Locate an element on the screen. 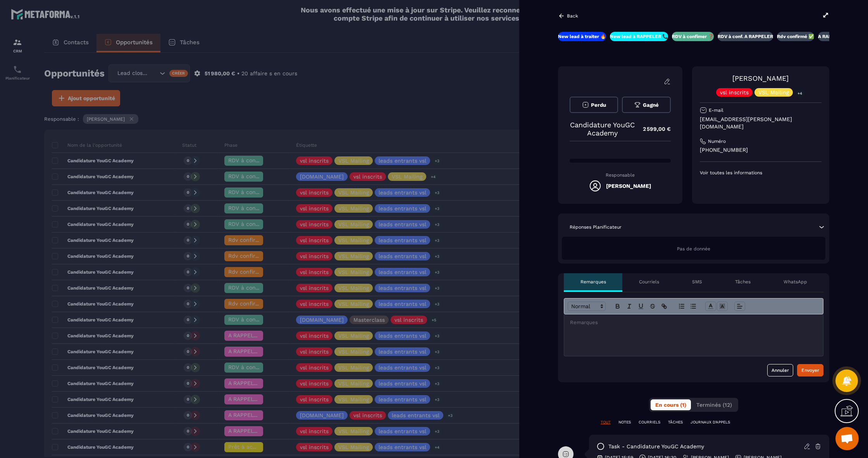 The height and width of the screenshot is (458, 868). p: VSL Mailing is located at coordinates (774, 92).